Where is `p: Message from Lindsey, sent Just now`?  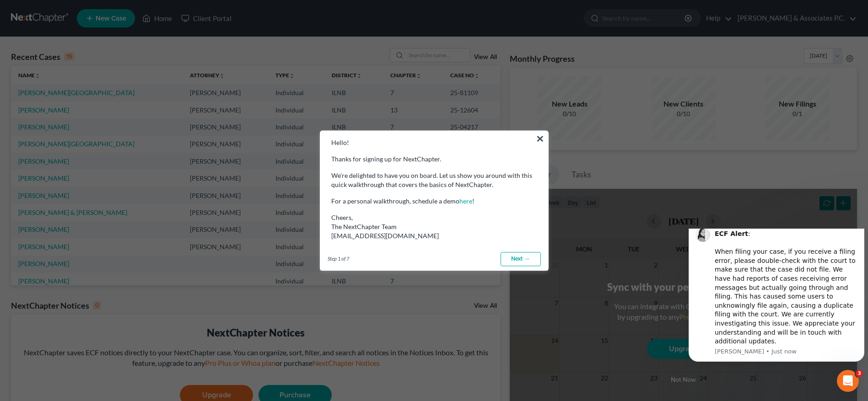 p: Message from Lindsey, sent Just now is located at coordinates (101, 123).